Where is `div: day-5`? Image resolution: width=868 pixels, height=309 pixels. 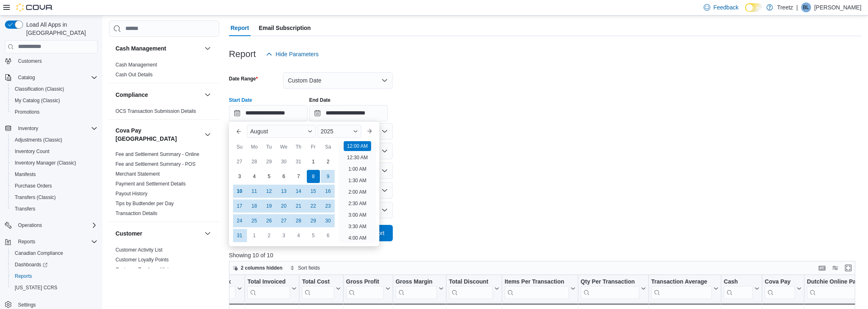 div: day-5 is located at coordinates (269, 177).